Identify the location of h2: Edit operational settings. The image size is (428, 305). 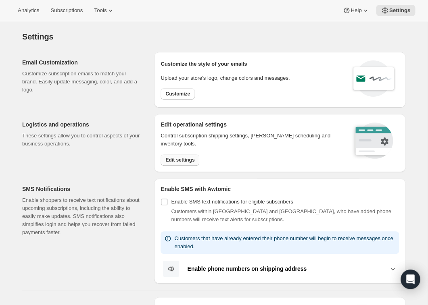
(250, 125).